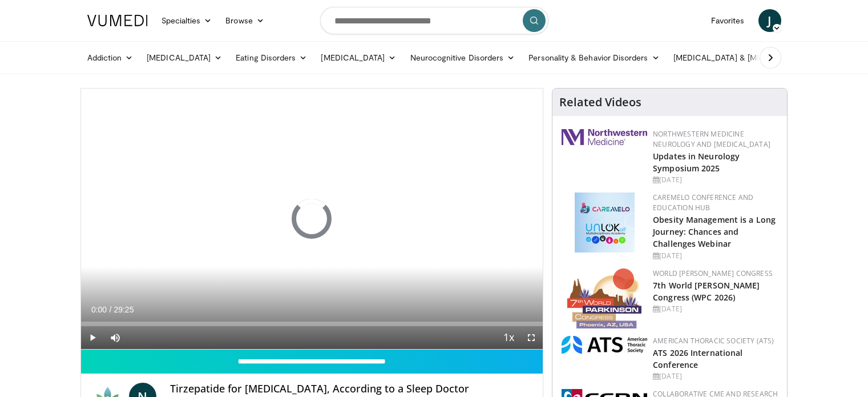 The width and height of the screenshot is (868, 397). What do you see at coordinates (593, 58) in the screenshot?
I see `a: Personality & Behavior Disorders` at bounding box center [593, 58].